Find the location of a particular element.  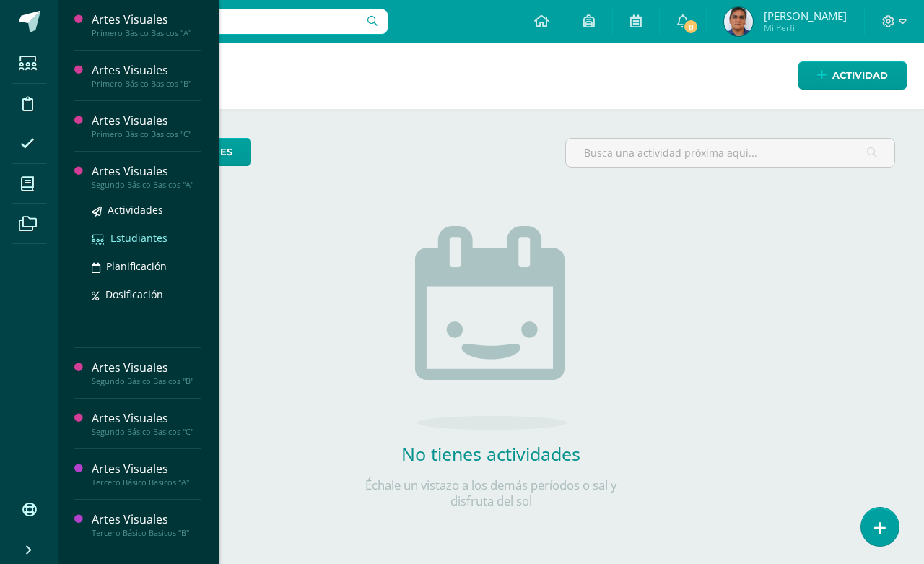

div: Segundo Básico Basicos "B" is located at coordinates (146, 381).